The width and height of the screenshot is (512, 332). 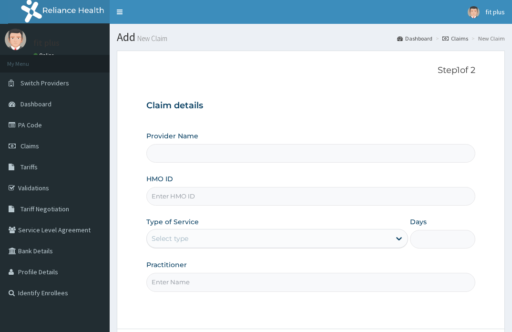 What do you see at coordinates (160, 179) in the screenshot?
I see `label: HMO ID` at bounding box center [160, 179].